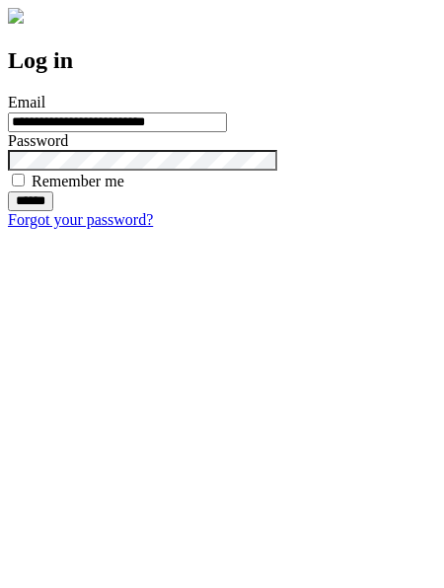  I want to click on label: Remember me, so click(78, 180).